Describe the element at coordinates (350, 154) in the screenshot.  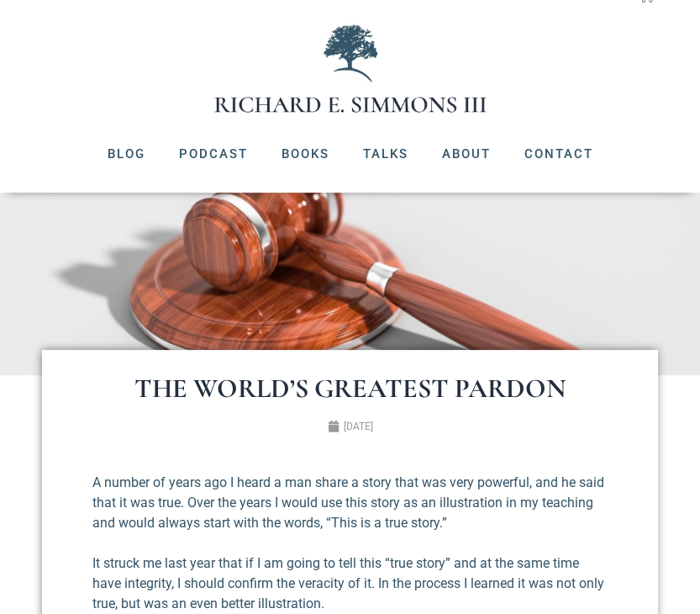
I see `nav: Menu` at that location.